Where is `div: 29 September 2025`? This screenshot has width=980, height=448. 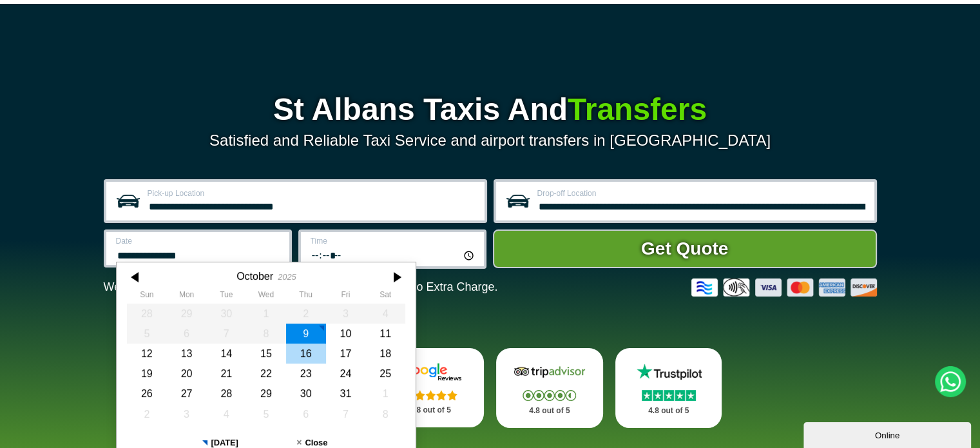
div: 29 September 2025 is located at coordinates (186, 314).